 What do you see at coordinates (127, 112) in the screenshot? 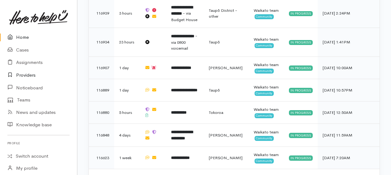
I see `td: 5 hours` at bounding box center [127, 112].